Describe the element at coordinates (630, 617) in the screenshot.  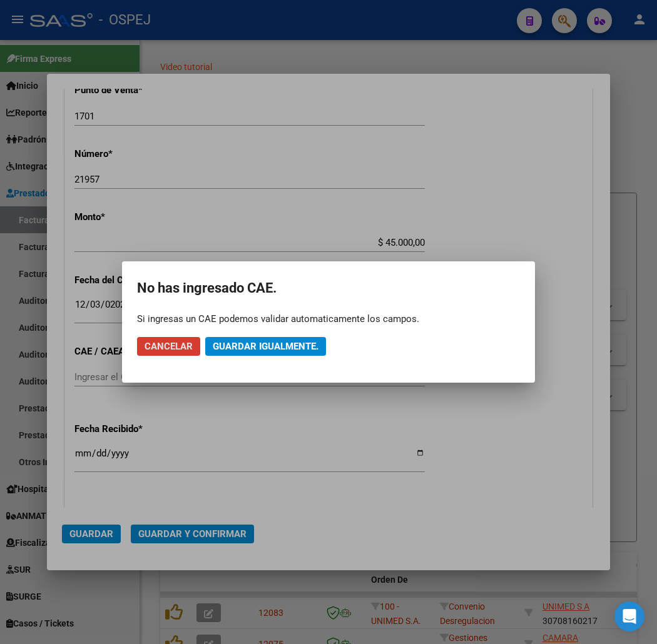
I see `div: Open Intercom Messenger` at that location.